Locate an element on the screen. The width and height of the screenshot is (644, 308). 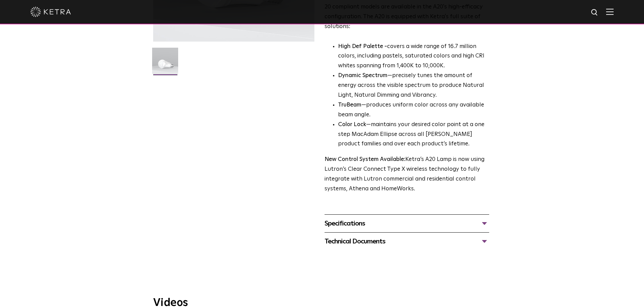
strong: High Def Palette - is located at coordinates (363, 46).